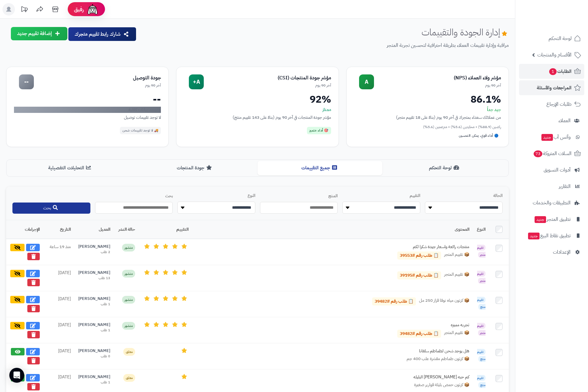 The width and height of the screenshot is (588, 392). Describe the element at coordinates (70, 168) in the screenshot. I see `button: التحليلات التفصيلية` at that location.